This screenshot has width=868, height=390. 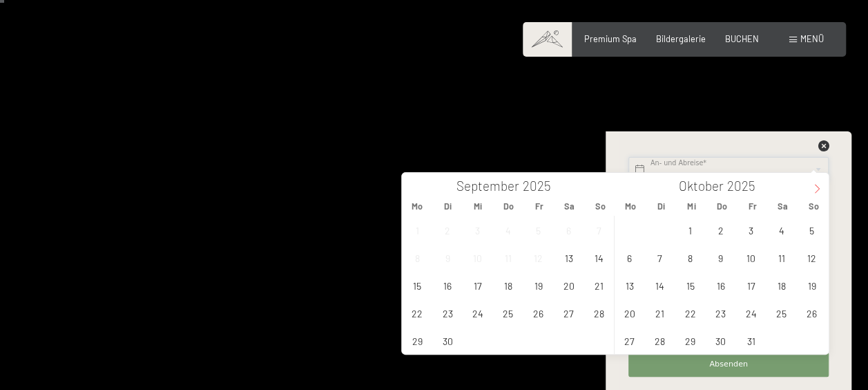 I want to click on span: September 29, 2025, so click(x=416, y=340).